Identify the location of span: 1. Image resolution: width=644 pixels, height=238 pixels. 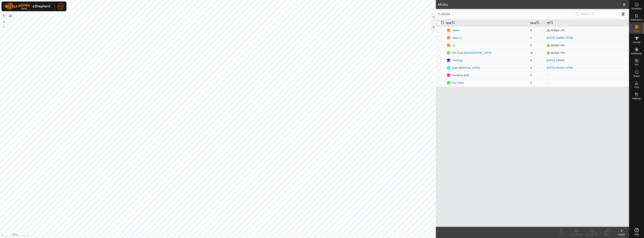
(531, 38).